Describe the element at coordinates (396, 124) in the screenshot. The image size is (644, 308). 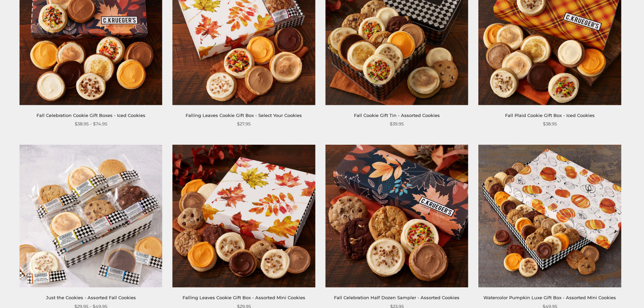
I see `span: $39.95` at that location.